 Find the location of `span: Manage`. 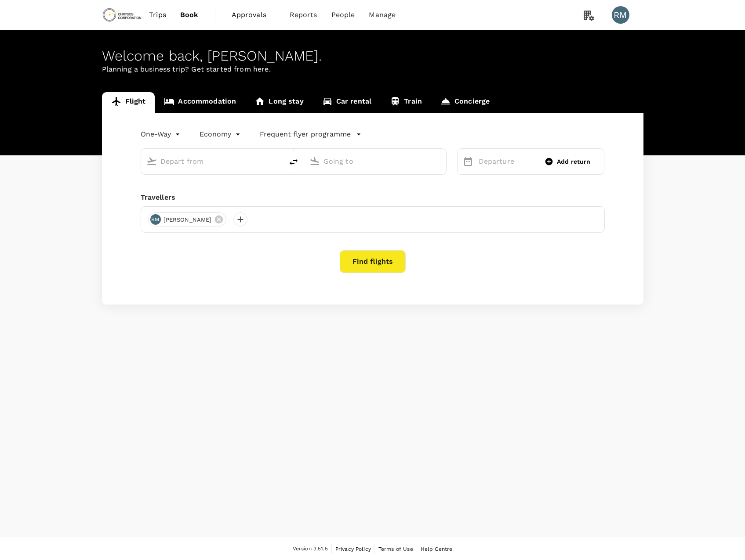

span: Manage is located at coordinates (382, 15).